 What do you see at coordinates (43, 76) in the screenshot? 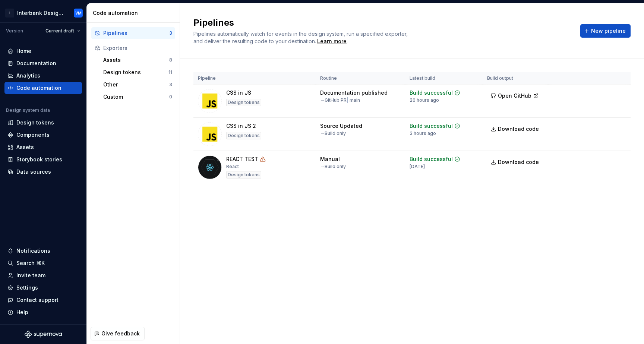
I see `a: Analytics` at bounding box center [43, 76].